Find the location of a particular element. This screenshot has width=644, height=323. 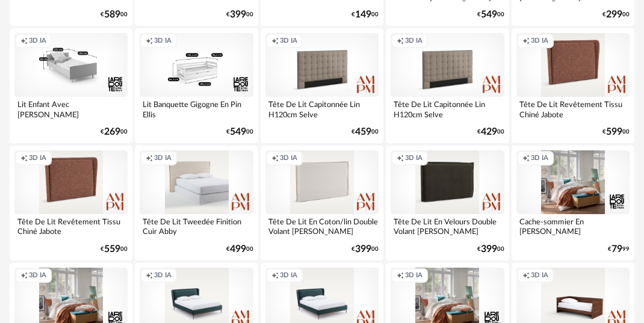

a: Creation icon 3D IA Tête De Lit Tweedée Finition Cuir Abby €49900 is located at coordinates (196, 203).